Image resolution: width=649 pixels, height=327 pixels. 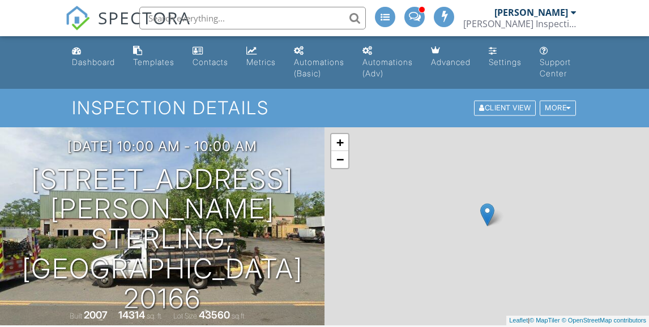 What do you see at coordinates (604, 321) in the screenshot?
I see `a: © OpenStreetMap contributors` at bounding box center [604, 321].